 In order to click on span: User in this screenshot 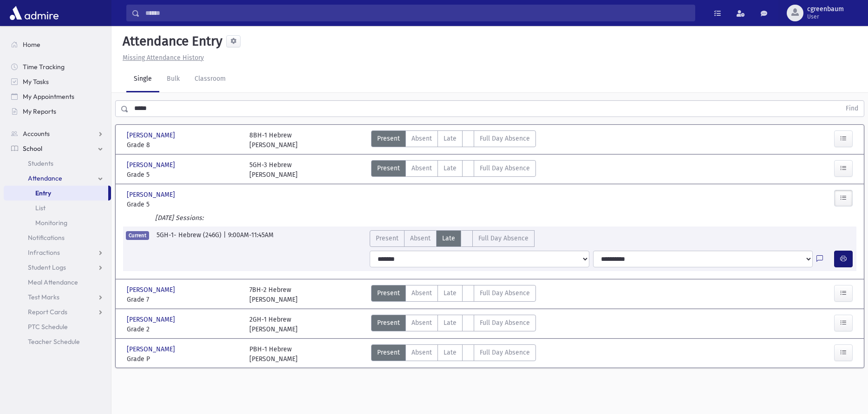, I will do `click(825, 17)`.